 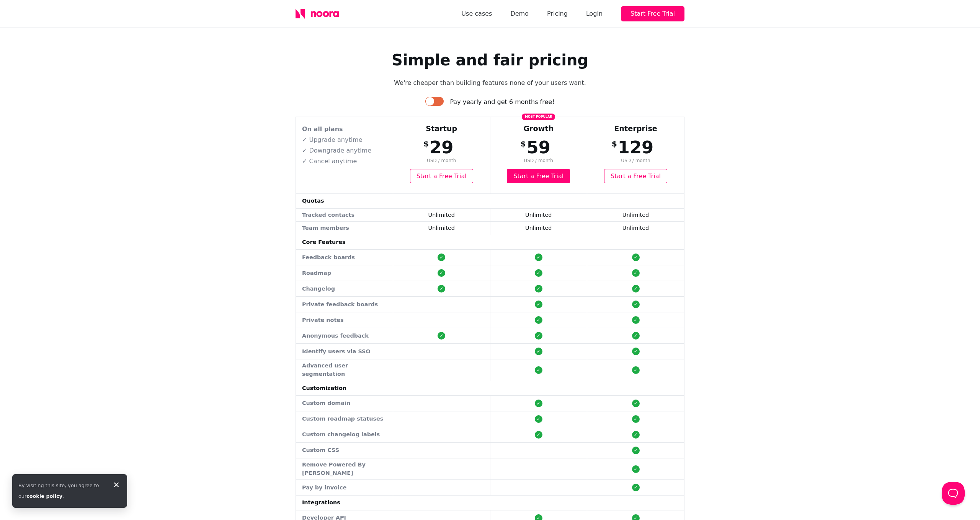 What do you see at coordinates (344, 388) in the screenshot?
I see `td: Customization` at bounding box center [344, 388].